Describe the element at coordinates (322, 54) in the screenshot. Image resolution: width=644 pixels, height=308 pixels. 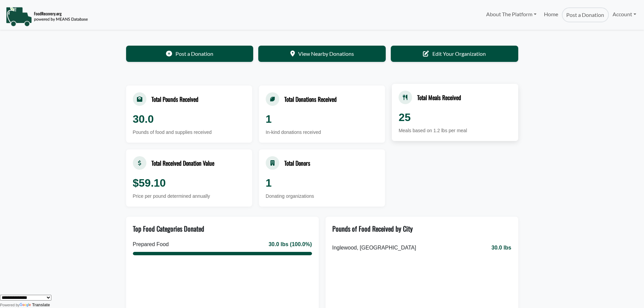
I see `a: View Nearby Donations` at that location.